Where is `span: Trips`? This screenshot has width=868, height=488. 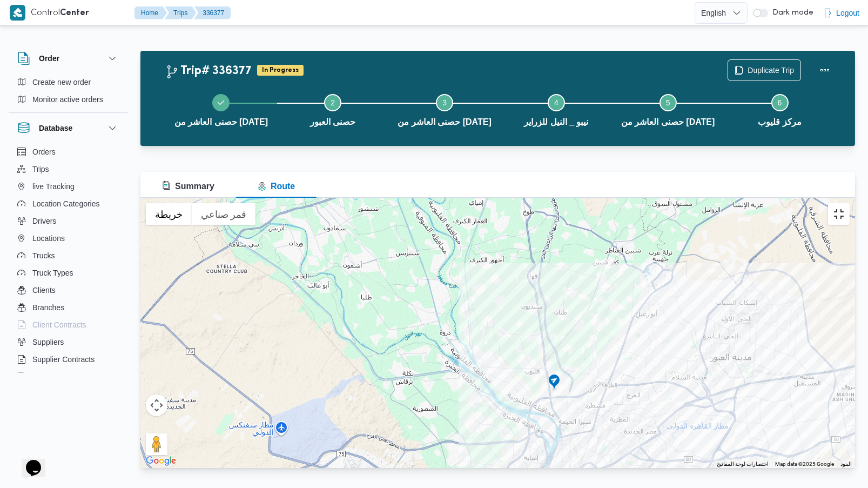
span: Trips is located at coordinates (41, 169).